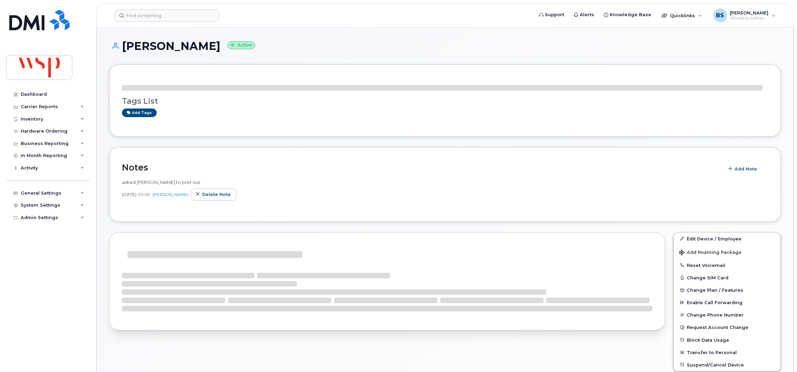 Image resolution: width=797 pixels, height=372 pixels. Describe the element at coordinates (727, 265) in the screenshot. I see `button: Reset Voicemail` at that location.